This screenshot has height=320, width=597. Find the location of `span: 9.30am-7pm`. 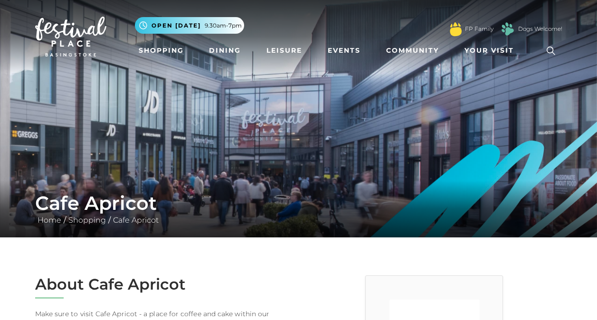

span: 9.30am-7pm is located at coordinates (223, 26).